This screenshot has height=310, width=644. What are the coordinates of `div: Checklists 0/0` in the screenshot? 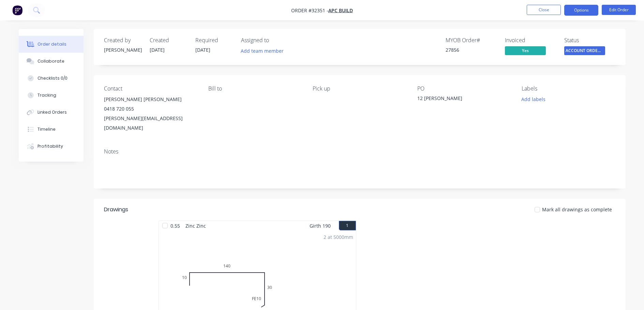 It's located at (53, 78).